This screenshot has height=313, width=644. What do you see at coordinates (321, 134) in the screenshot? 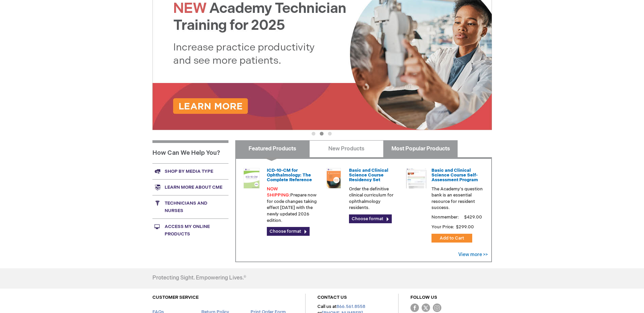
I see `button: 2 of 3` at bounding box center [321, 134].